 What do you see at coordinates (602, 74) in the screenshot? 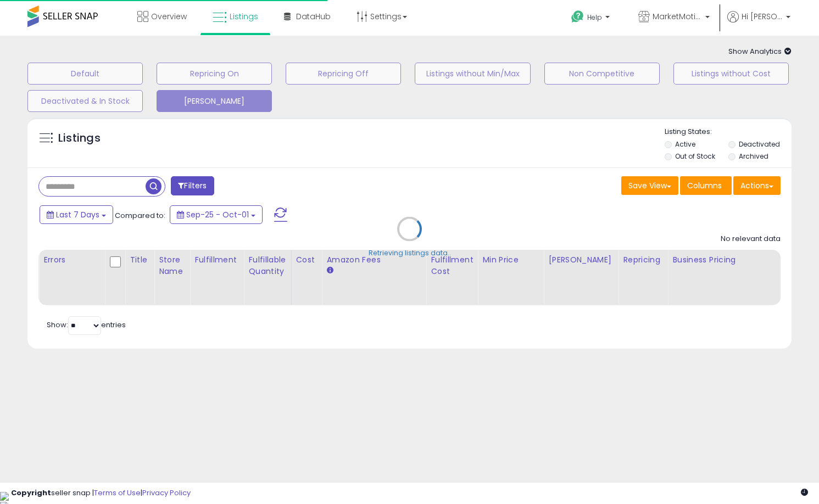
I see `button: Non Competitive` at bounding box center [602, 74].